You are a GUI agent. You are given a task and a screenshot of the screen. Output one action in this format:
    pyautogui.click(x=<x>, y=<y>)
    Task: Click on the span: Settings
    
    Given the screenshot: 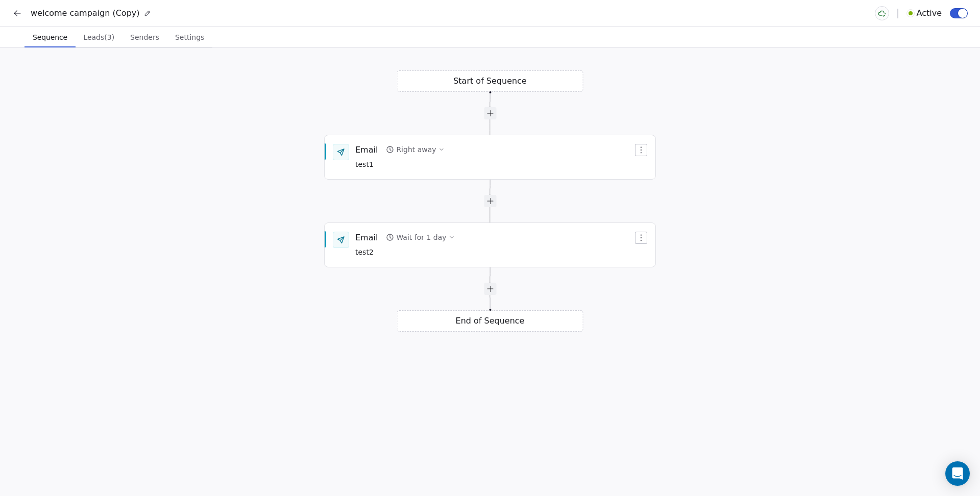 What is the action you would take?
    pyautogui.click(x=189, y=37)
    